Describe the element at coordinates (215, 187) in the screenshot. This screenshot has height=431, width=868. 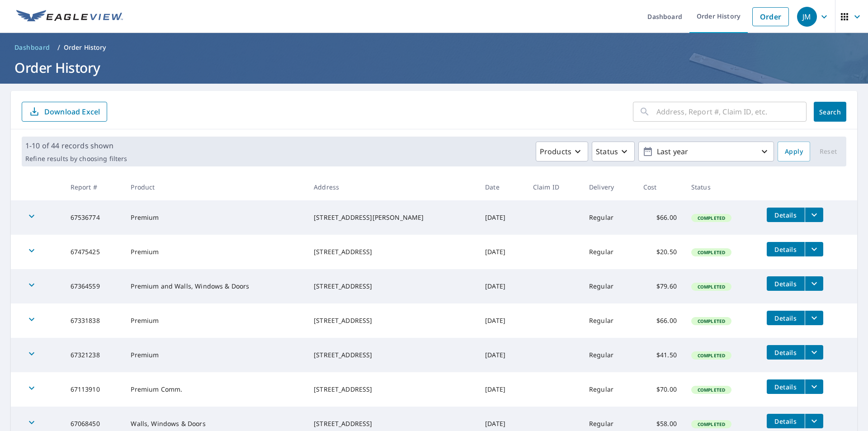
I see `th: Product` at that location.